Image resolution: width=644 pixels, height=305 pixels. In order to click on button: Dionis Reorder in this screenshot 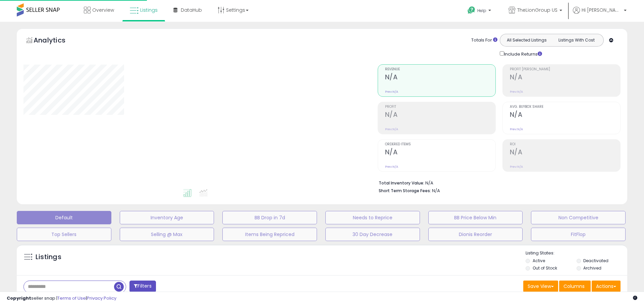, I will do `click(476, 235)`.